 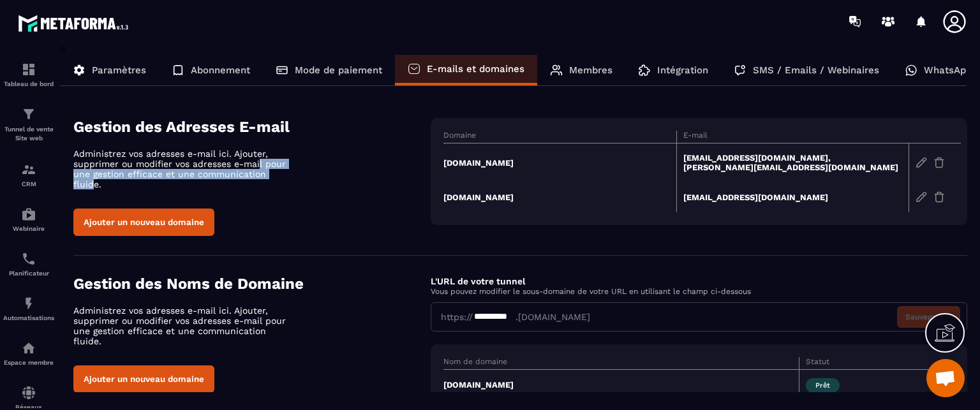 I want to click on a: automationsautomationsWebinaire, so click(x=29, y=219).